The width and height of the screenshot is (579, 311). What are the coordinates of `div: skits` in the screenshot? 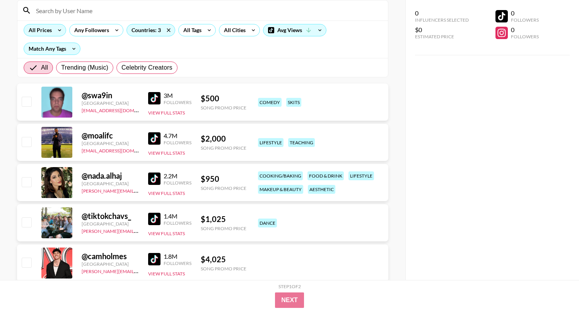 It's located at (293, 102).